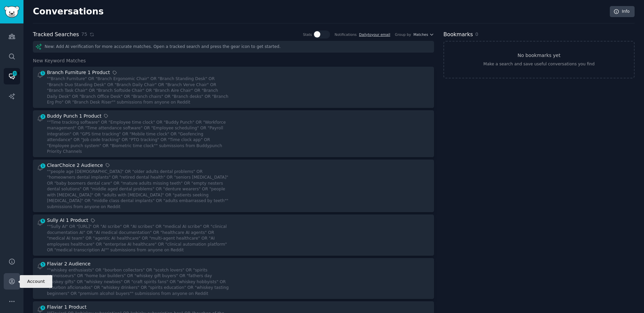  I want to click on a: 3Buddy Punch 1 Product""Time tracking software" OR "Employee time clock" OR "Buddy Punch" OR "Wor..., so click(233, 134).